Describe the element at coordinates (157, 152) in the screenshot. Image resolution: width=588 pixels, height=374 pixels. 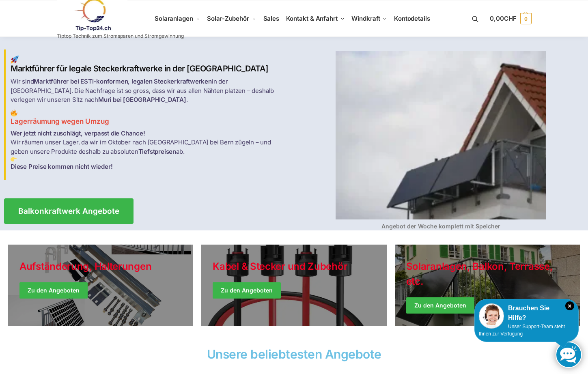
I see `strong: Tiefstpreisen` at that location.